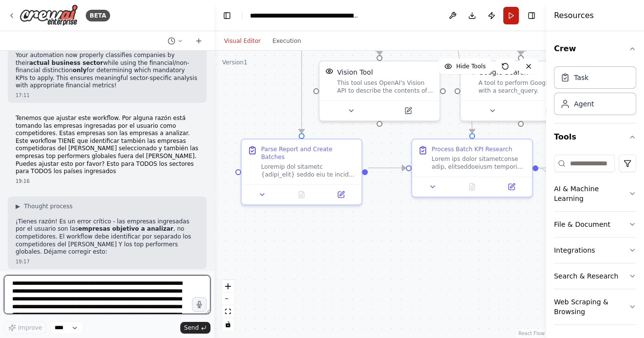  What do you see at coordinates (308, 170) in the screenshot?
I see `div: Loremip dol sitametc {adipi_elit} seddo eiu te incidi: (U) L etdolore magnaa enim adminimven quis...` at bounding box center [308, 170].